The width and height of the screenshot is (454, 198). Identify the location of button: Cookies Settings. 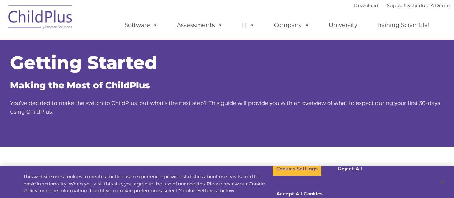
(297, 169).